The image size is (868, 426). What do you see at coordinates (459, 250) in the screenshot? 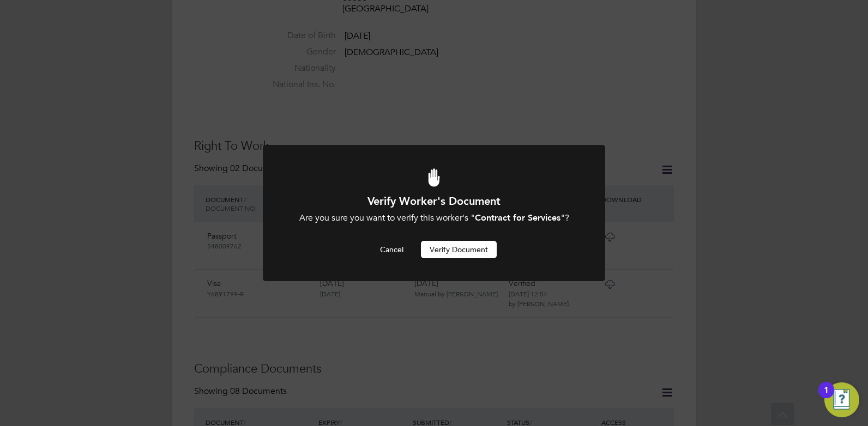
I see `button: Verify Document` at bounding box center [459, 250].